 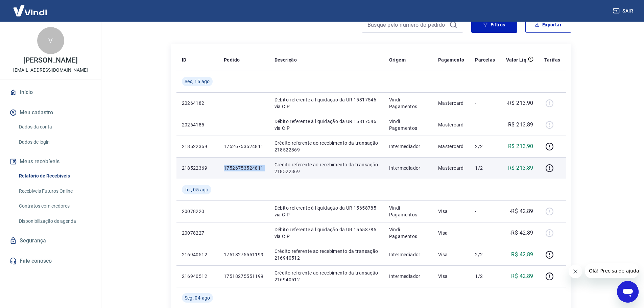 What do you see at coordinates (50, 92) in the screenshot?
I see `a: Início` at bounding box center [50, 92].